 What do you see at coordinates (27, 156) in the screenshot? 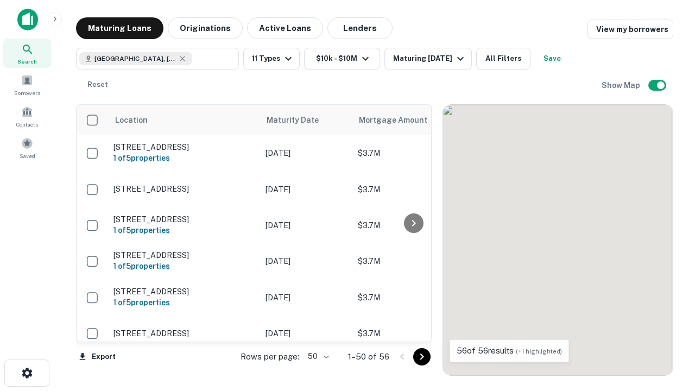
I see `span: Saved` at bounding box center [27, 156].